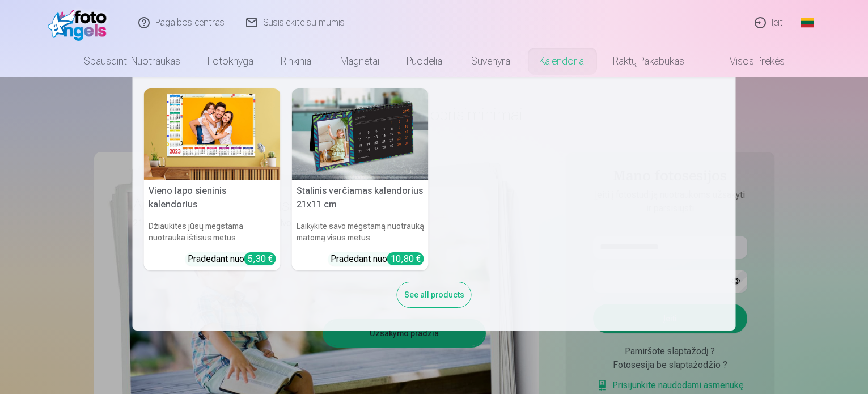  Describe the element at coordinates (212, 232) in the screenshot. I see `h6: Džiaukitės jūsų mėgstama nuotrauka ištisus metus` at that location.